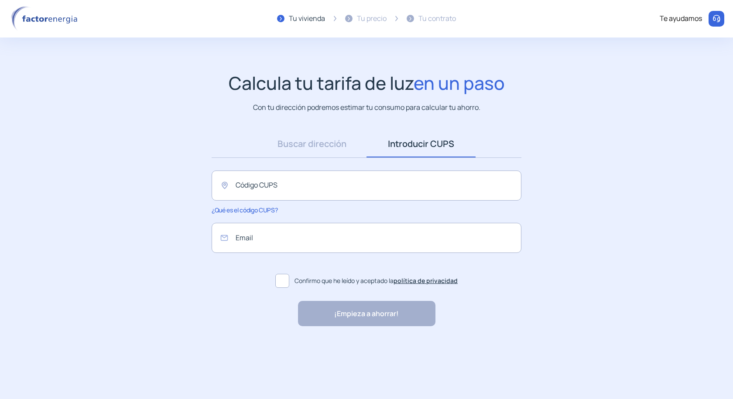 This screenshot has height=399, width=733. Describe the element at coordinates (425, 281) in the screenshot. I see `a: política de privacidad` at that location.